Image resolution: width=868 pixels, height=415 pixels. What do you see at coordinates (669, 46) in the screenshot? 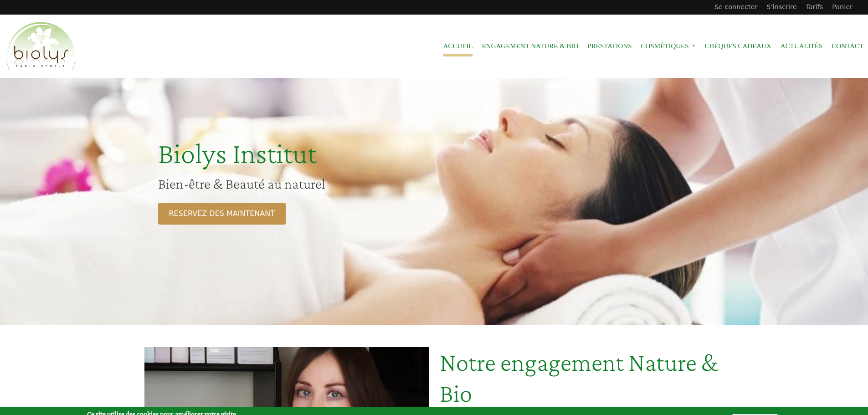
I see `span: Cosmétiques` at bounding box center [669, 46].